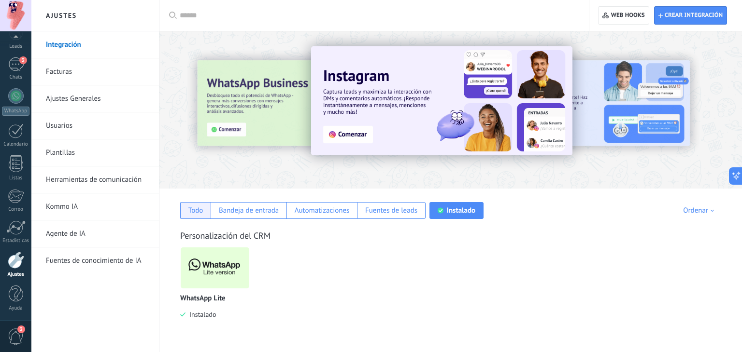 The image size is (742, 352). I want to click on button: Web hooks, so click(623, 15).